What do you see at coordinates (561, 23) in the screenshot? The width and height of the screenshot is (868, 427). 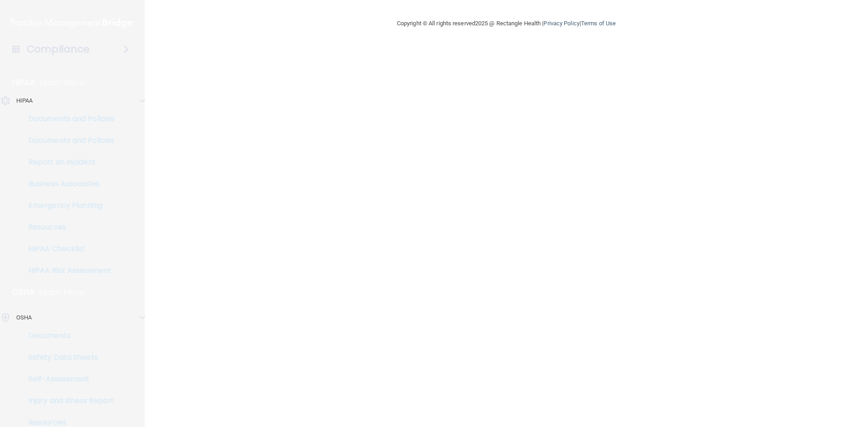 I see `a: Privacy Policy` at bounding box center [561, 23].